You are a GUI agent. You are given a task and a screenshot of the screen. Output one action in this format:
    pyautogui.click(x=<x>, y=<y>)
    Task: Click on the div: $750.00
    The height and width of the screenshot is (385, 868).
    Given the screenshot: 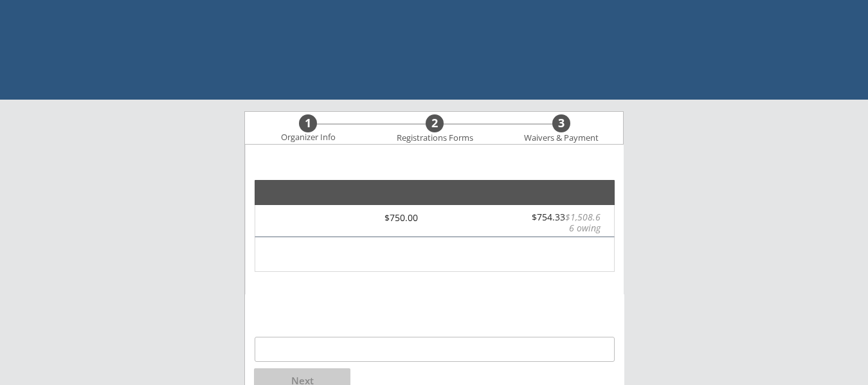 What is the action you would take?
    pyautogui.click(x=401, y=218)
    